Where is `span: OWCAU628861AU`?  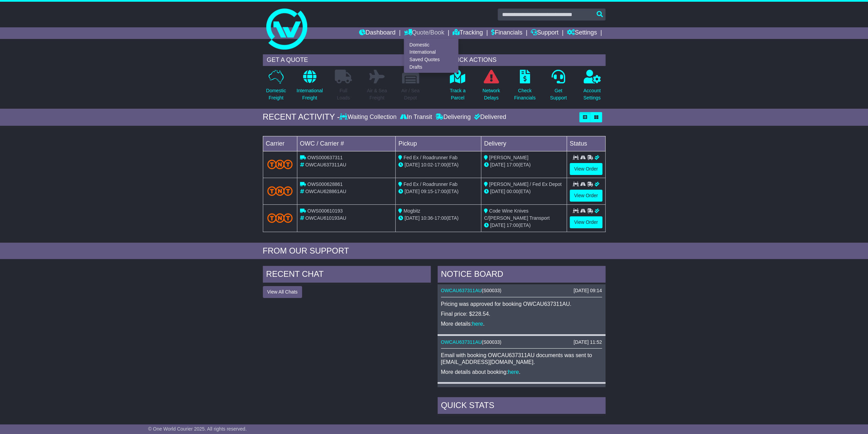
span: OWCAU628861AU is located at coordinates (326, 191).